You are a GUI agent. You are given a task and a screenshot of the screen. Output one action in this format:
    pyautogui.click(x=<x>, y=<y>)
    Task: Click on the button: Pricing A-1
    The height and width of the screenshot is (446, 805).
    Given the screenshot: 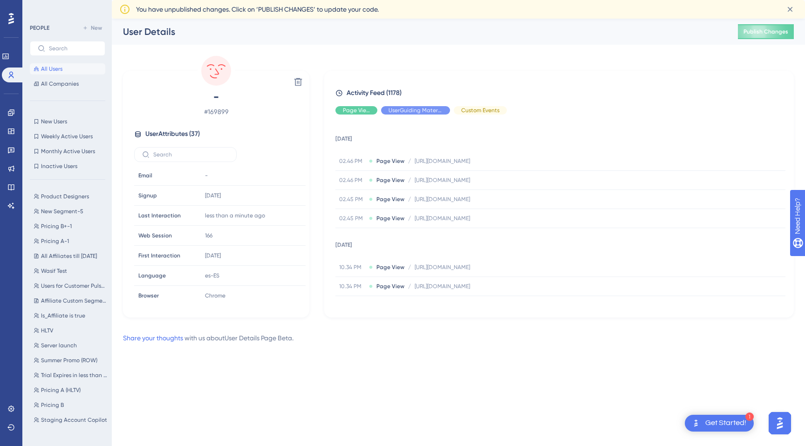 What is the action you would take?
    pyautogui.click(x=70, y=241)
    